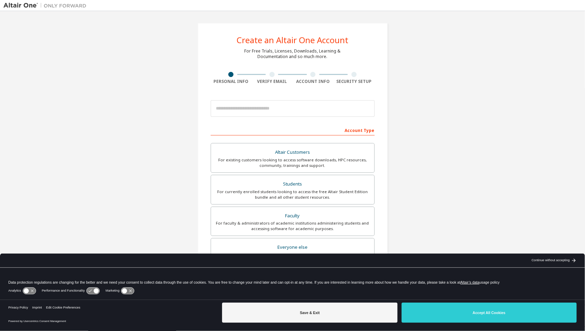 This screenshot has height=331, width=585. Describe the element at coordinates (293, 184) in the screenshot. I see `div: Students` at that location.